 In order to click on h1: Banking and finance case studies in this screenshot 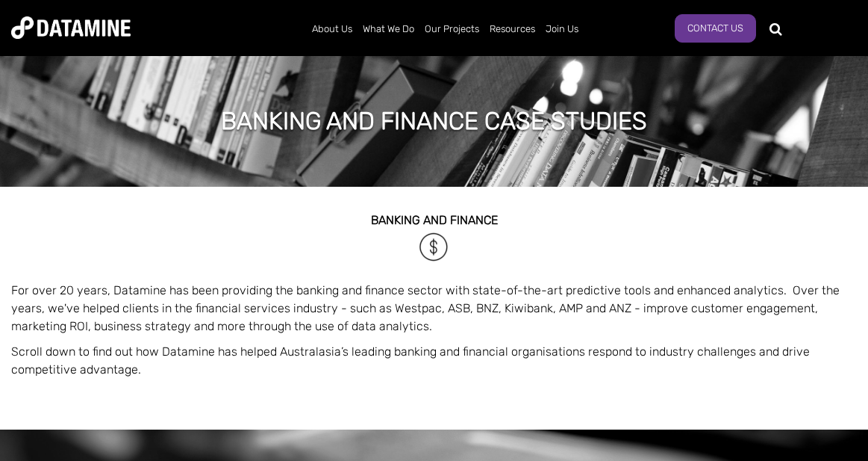, I will do `click(434, 121)`.